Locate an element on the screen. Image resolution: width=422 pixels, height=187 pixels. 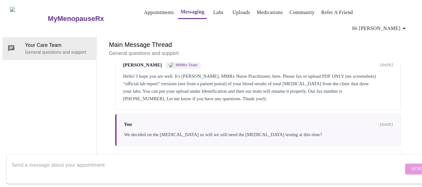
button: Labs is located at coordinates (218, 12).